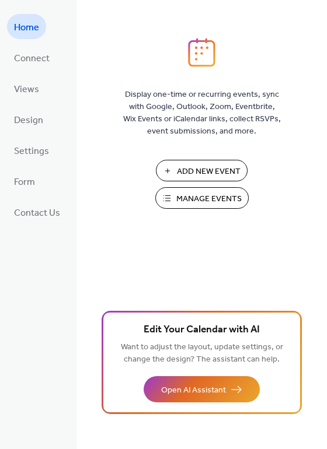  What do you see at coordinates (29, 120) in the screenshot?
I see `span: Design` at bounding box center [29, 120].